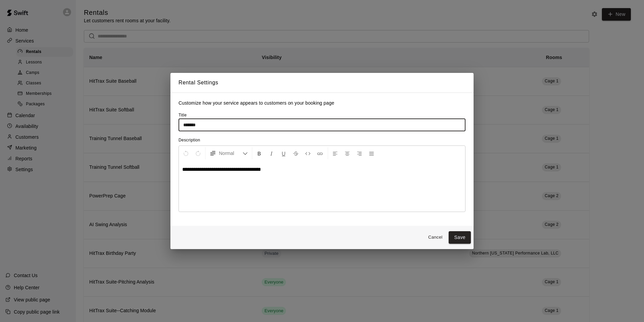  Describe the element at coordinates (308, 153) in the screenshot. I see `button: Insert Code` at that location.